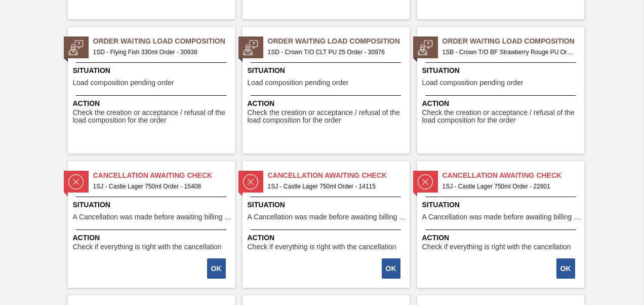 The width and height of the screenshot is (644, 305). I want to click on span: 1SD - Crown T/O CLT PU 25 Order - 30976, so click(335, 52).